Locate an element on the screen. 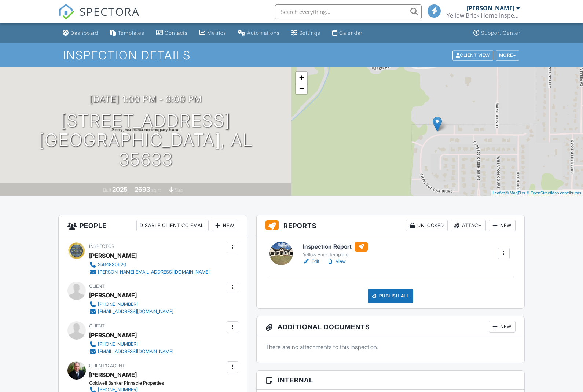  h3: Additional Documents is located at coordinates (390, 327).